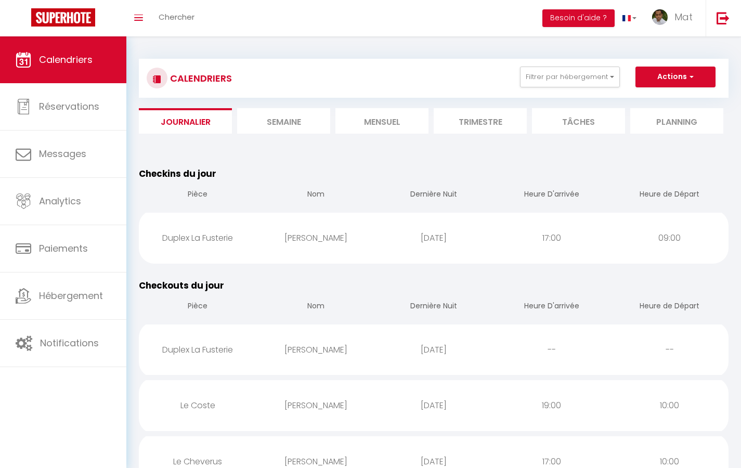  I want to click on div: Le Coste, so click(198, 405).